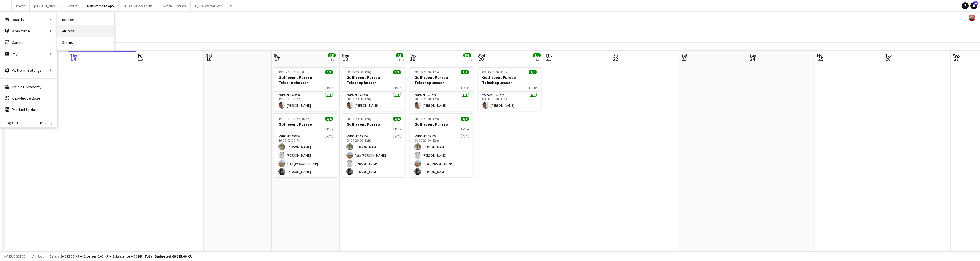  I want to click on app-job-card: 19:00-02:00 (7h) (Mon)1/1Golf event Furesø Teleskoplæsser1 RoleSpoht Crew1/119:00-02:00 (7h)[PERS..., so click(306, 89).